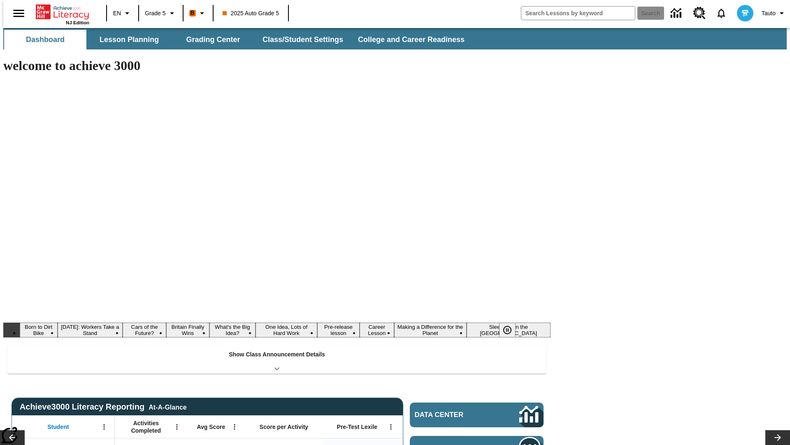 This screenshot has width=790, height=445. What do you see at coordinates (58, 426) in the screenshot?
I see `span: Student` at bounding box center [58, 426].